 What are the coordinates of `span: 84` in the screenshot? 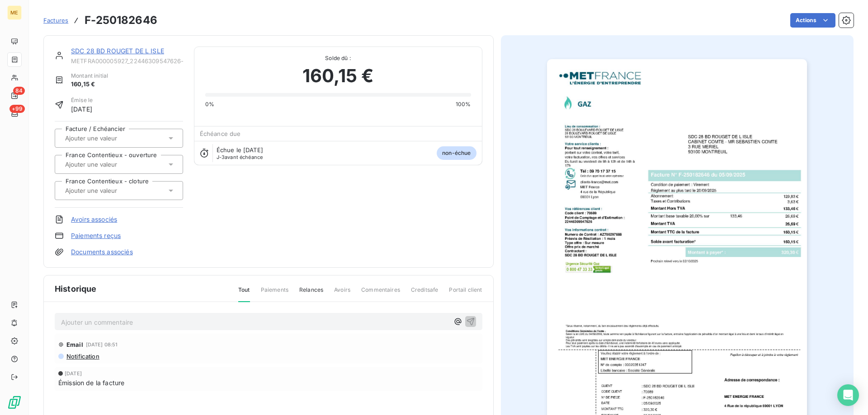 It's located at (19, 91).